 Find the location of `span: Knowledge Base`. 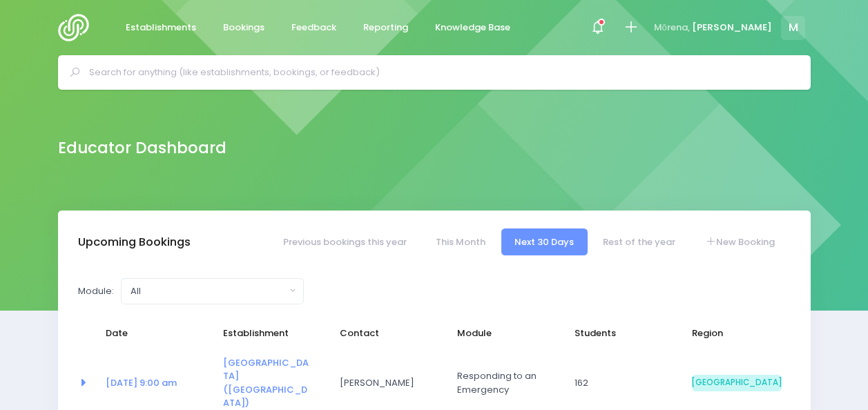

span: Knowledge Base is located at coordinates (472, 28).